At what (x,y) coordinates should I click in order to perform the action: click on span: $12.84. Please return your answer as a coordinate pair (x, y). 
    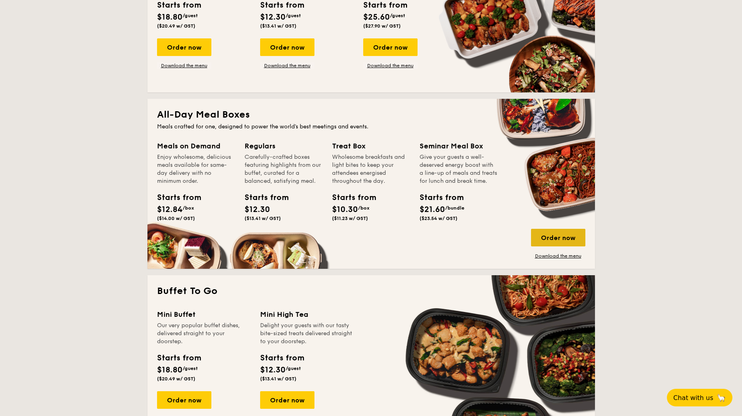
    Looking at the image, I should click on (170, 209).